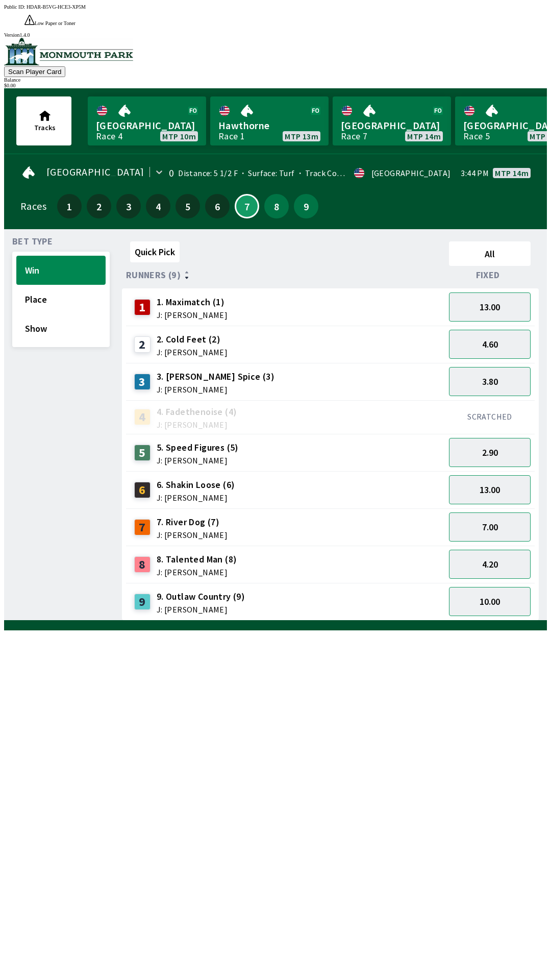 The height and width of the screenshot is (980, 551). Describe the element at coordinates (188, 207) in the screenshot. I see `span: 5` at that location.